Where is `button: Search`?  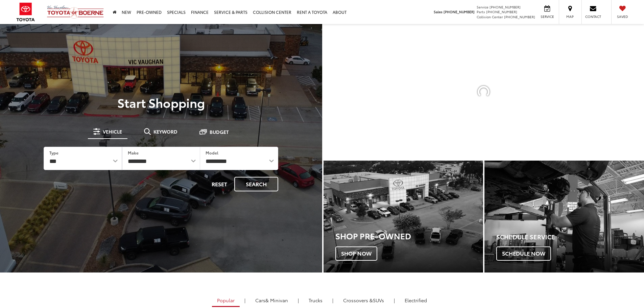 button: Search is located at coordinates (256, 184).